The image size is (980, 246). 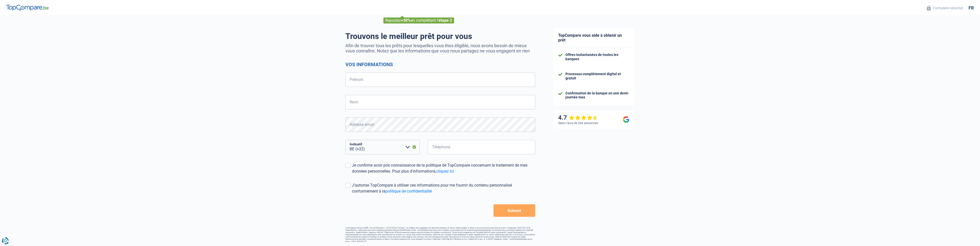 What do you see at coordinates (445, 171) in the screenshot?
I see `a: cliquez ici` at bounding box center [445, 171].